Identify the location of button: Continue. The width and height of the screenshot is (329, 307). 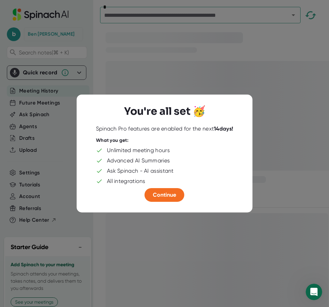
(164, 195).